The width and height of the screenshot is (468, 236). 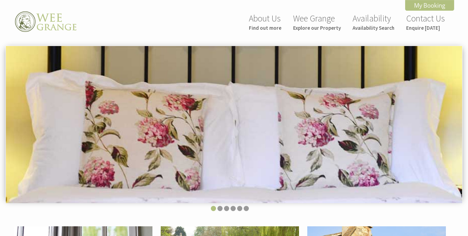 I want to click on small: Explore our Property, so click(x=317, y=28).